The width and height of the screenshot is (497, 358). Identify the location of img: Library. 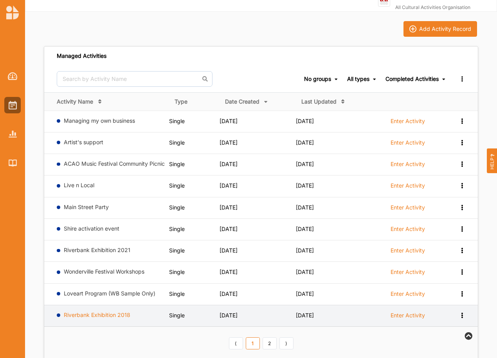
(13, 163).